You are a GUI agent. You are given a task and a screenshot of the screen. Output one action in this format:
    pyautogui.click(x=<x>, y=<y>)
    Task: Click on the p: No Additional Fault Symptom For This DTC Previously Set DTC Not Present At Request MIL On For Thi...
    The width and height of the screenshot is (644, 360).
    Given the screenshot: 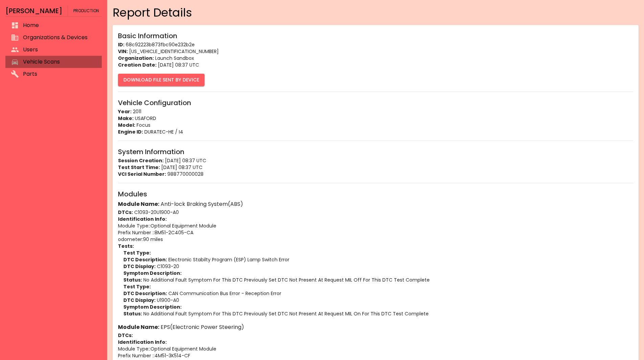 What is the action you would take?
    pyautogui.click(x=378, y=314)
    